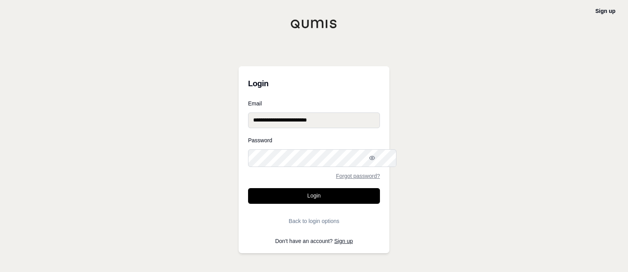 This screenshot has width=628, height=272. I want to click on h3: Login, so click(314, 84).